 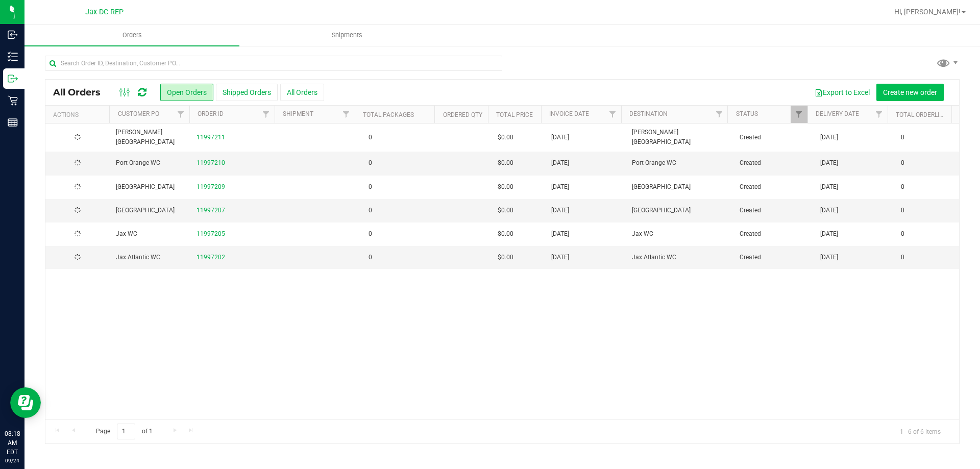 What do you see at coordinates (13, 100) in the screenshot?
I see `inline-svg: Retail` at bounding box center [13, 100].